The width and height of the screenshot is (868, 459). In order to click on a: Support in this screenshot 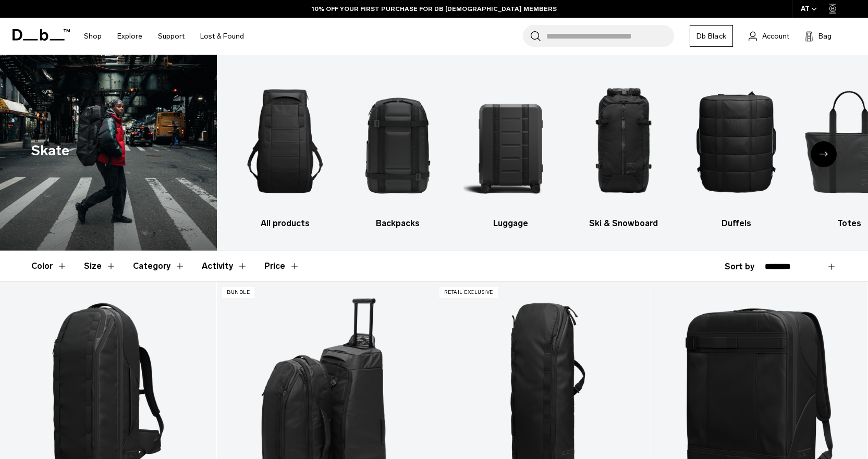, I will do `click(171, 36)`.